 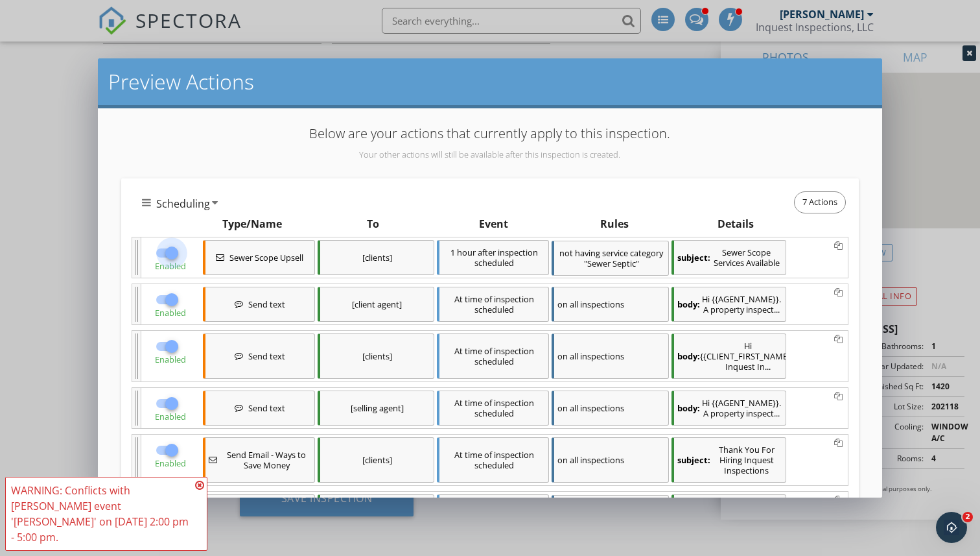 I want to click on div: Thank You For Hiring Inquest Inspections, so click(x=728, y=460).